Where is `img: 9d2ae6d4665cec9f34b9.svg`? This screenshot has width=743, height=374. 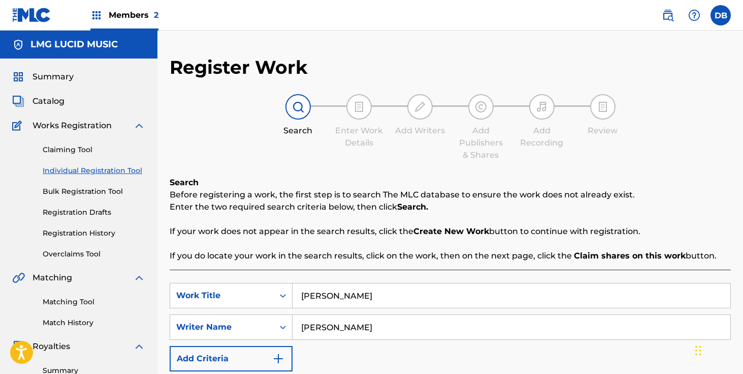 img: 9d2ae6d4665cec9f34b9.svg is located at coordinates (278, 358).